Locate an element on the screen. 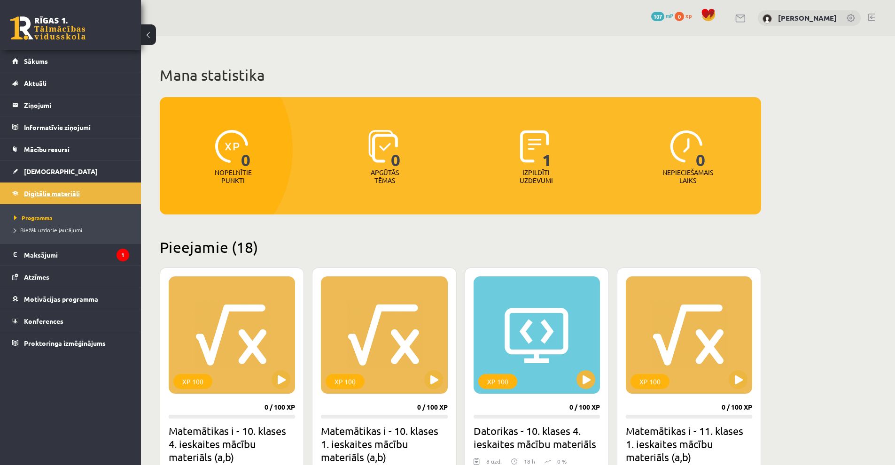 This screenshot has height=465, width=895. span: Sākums is located at coordinates (36, 61).